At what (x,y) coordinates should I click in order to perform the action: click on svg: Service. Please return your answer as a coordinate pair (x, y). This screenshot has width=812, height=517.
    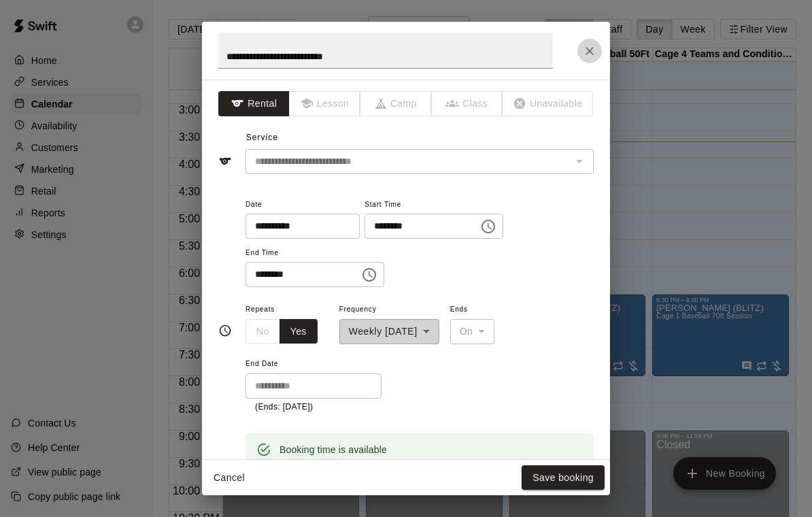
    Looking at the image, I should click on (225, 161).